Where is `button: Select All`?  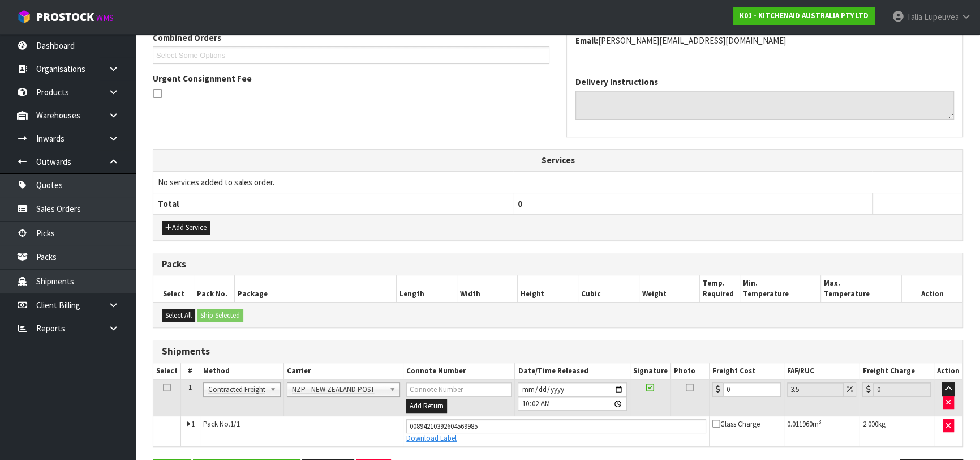
button: Select All is located at coordinates (178, 316).